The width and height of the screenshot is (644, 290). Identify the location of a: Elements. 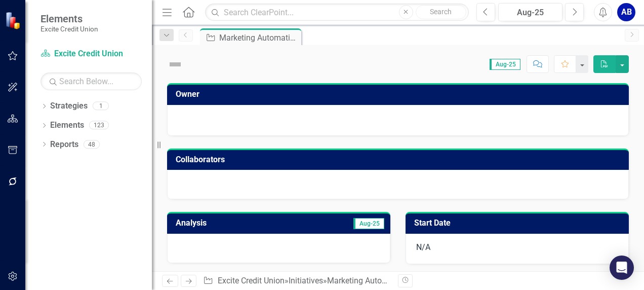
(67, 125).